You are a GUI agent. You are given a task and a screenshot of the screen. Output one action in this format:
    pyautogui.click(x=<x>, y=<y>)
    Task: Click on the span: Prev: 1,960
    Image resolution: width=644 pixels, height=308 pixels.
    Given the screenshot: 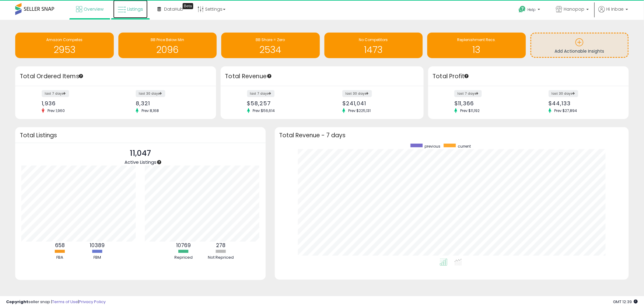 What is the action you would take?
    pyautogui.click(x=56, y=110)
    